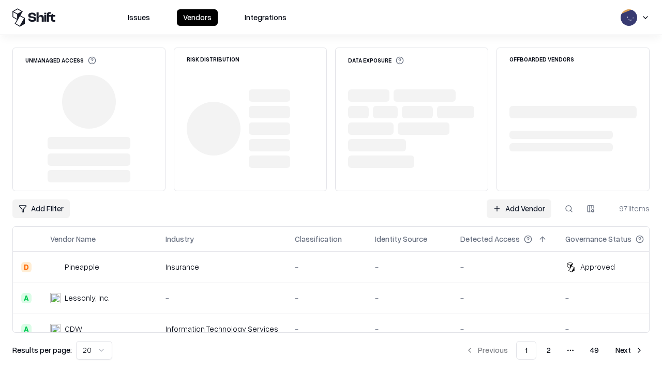 The width and height of the screenshot is (662, 372). I want to click on div: Vendor Name, so click(73, 239).